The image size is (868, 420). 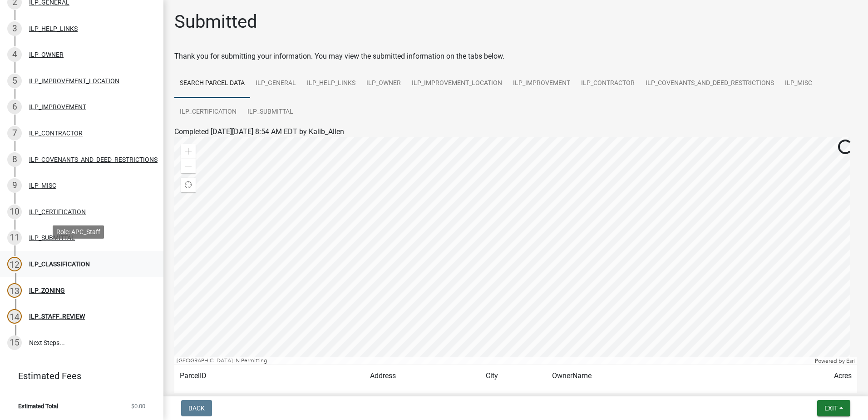 I want to click on div: 10, so click(x=15, y=212).